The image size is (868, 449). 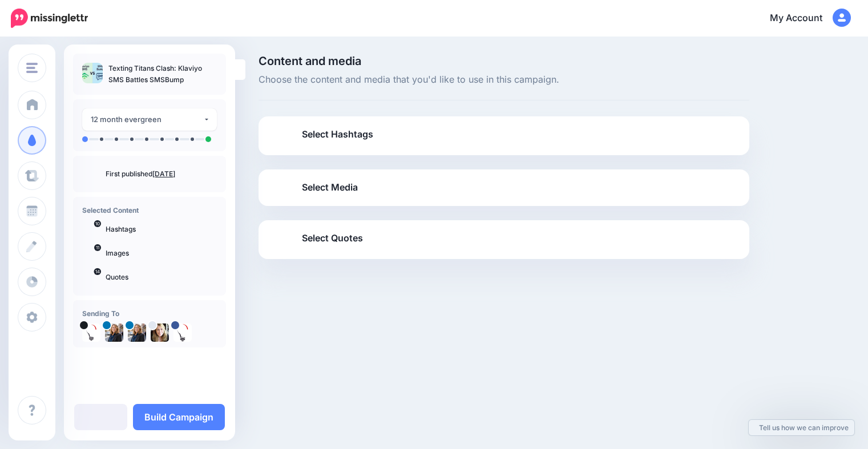 I want to click on span: Content and media, so click(x=504, y=61).